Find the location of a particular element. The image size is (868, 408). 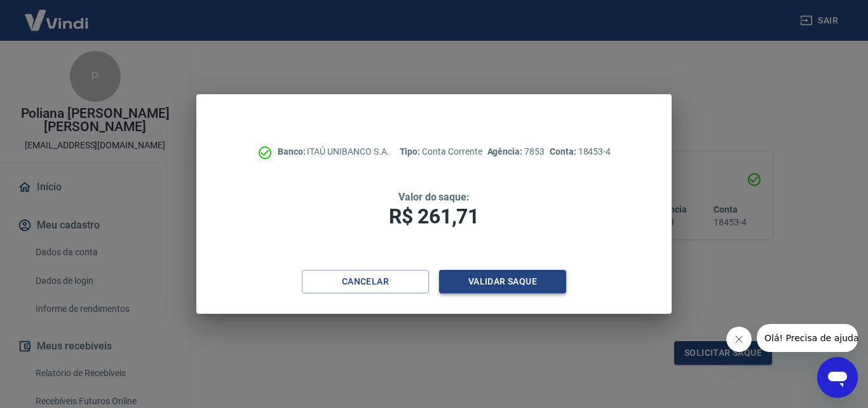

p: 7853 is located at coordinates (516, 152).